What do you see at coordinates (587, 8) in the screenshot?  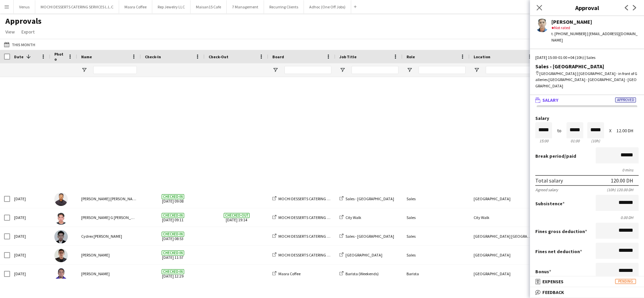 I see `h3: Approval` at bounding box center [587, 8].